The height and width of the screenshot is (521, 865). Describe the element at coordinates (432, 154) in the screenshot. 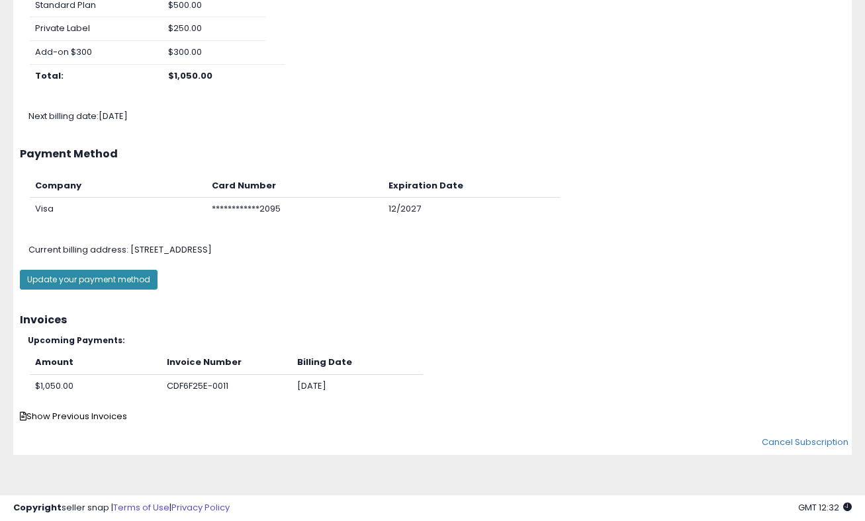

I see `h3: Payment Method` at that location.